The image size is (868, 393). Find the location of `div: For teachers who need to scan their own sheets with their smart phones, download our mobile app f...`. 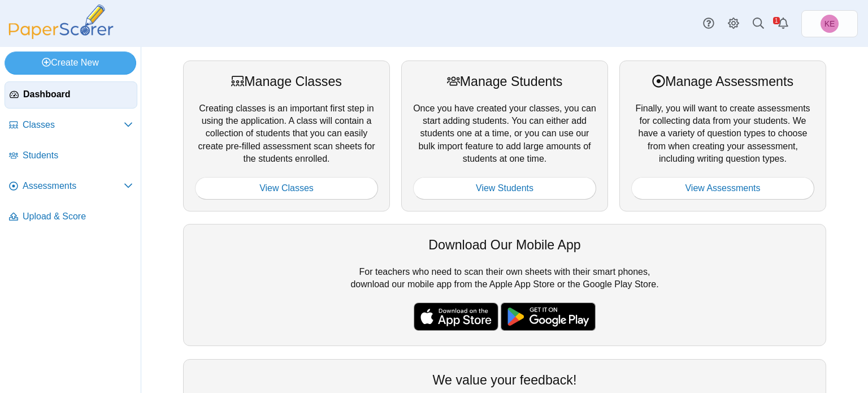

div: For teachers who need to scan their own sheets with their smart phones, download our mobile app f... is located at coordinates (505, 285).